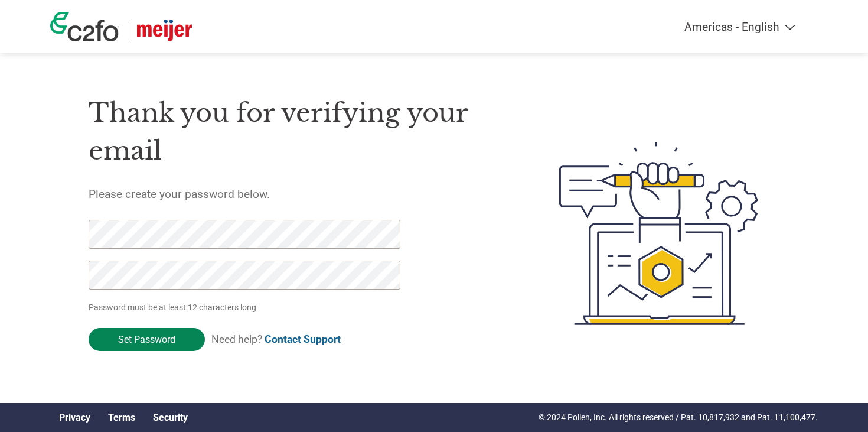 This screenshot has height=432, width=868. What do you see at coordinates (296, 194) in the screenshot?
I see `h5: Please create your password below.` at bounding box center [296, 194].